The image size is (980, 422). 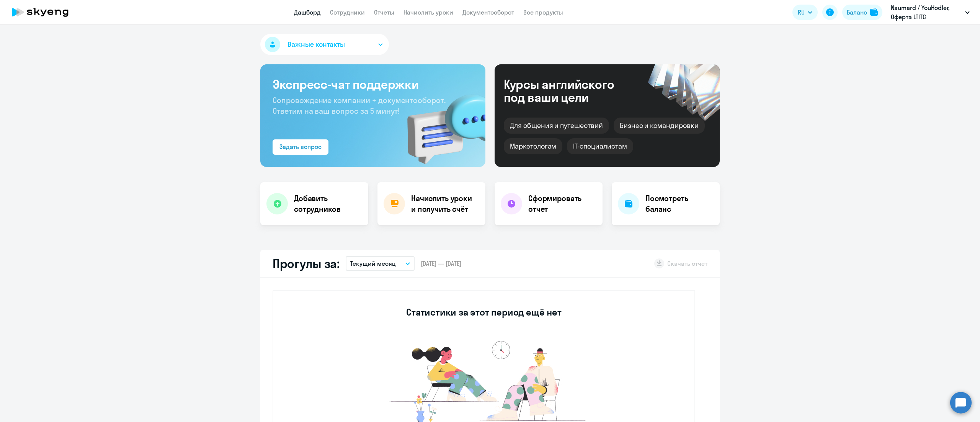 What do you see at coordinates (569, 91) in the screenshot?
I see `div: Курсы английского под ваши цели` at bounding box center [569, 91].